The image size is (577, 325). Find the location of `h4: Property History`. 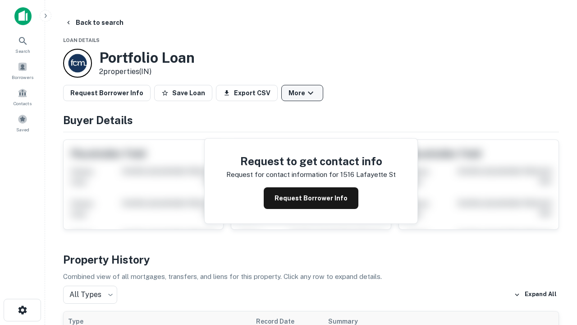

h4: Property History is located at coordinates (311, 259).